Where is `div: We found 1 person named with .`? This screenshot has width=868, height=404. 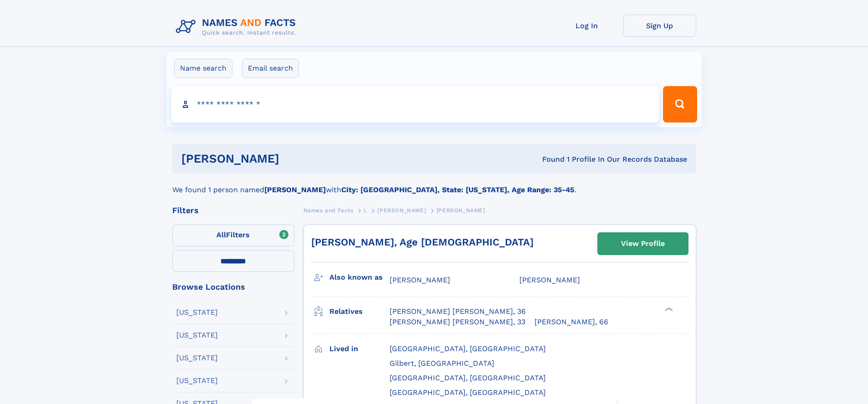 div: We found 1 person named with . is located at coordinates (434, 185).